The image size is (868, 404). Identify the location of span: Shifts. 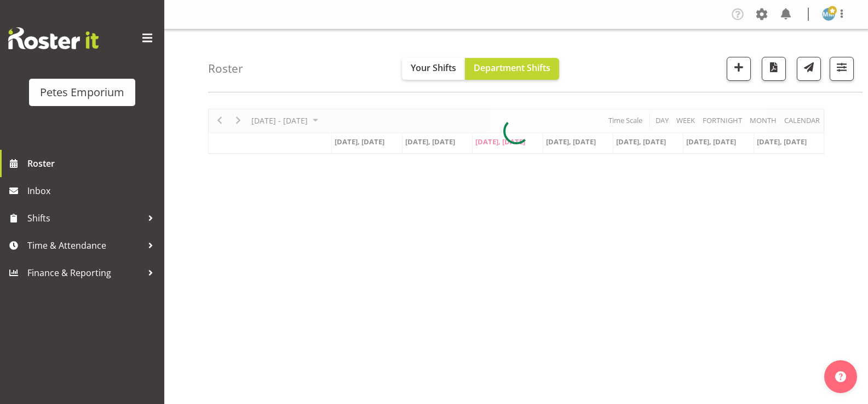
(85, 219).